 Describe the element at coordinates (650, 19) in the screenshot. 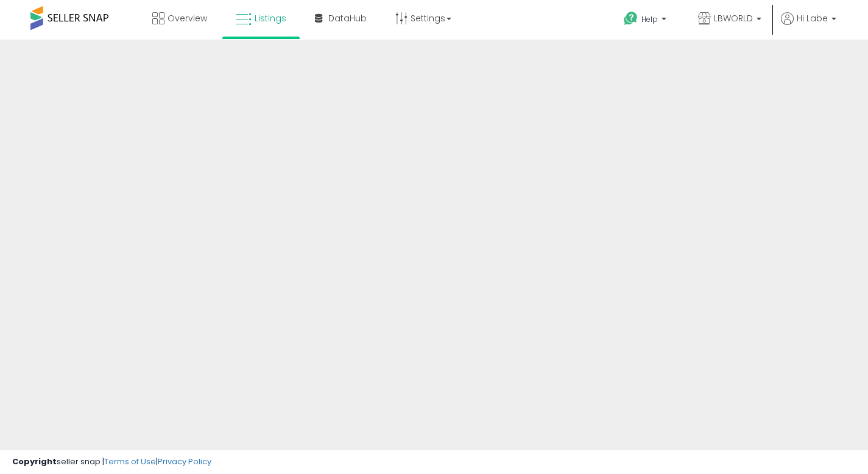

I see `span: Help` at that location.